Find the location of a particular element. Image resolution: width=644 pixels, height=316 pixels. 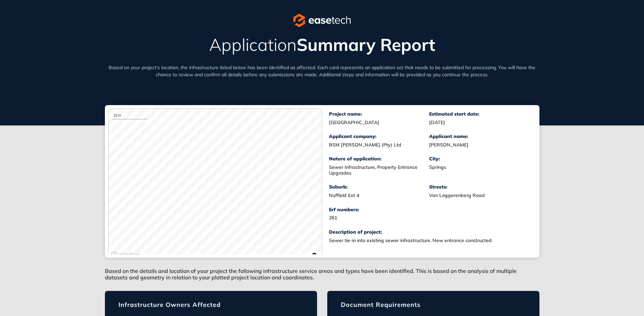

div: Applicant name: is located at coordinates (479, 136).